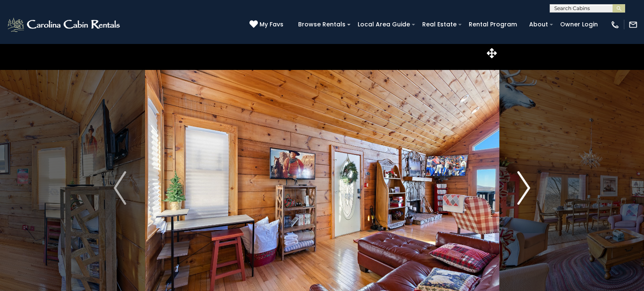 The width and height of the screenshot is (644, 291). Describe the element at coordinates (268, 25) in the screenshot. I see `a: My Favs` at that location.